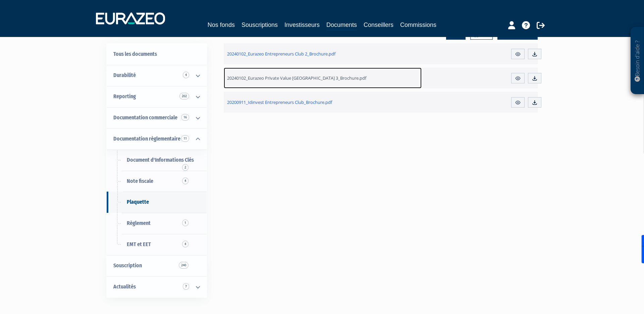 The image size is (644, 314). What do you see at coordinates (156, 265) in the screenshot?
I see `a: Souscription240` at bounding box center [156, 265].